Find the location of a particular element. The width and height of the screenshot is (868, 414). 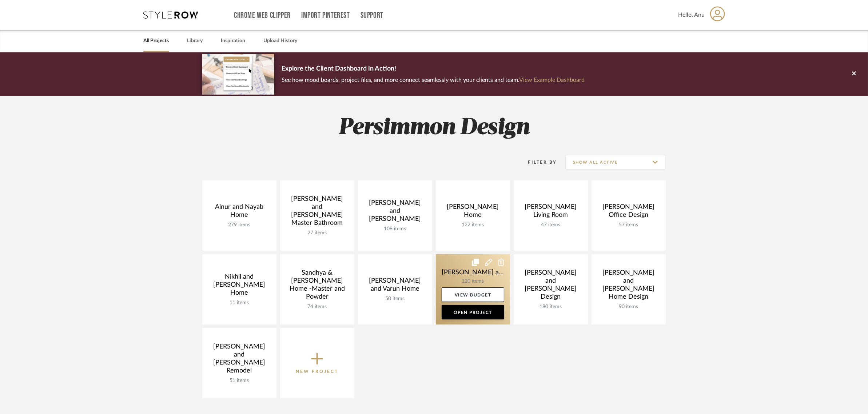

div: 51 items is located at coordinates (240, 381).